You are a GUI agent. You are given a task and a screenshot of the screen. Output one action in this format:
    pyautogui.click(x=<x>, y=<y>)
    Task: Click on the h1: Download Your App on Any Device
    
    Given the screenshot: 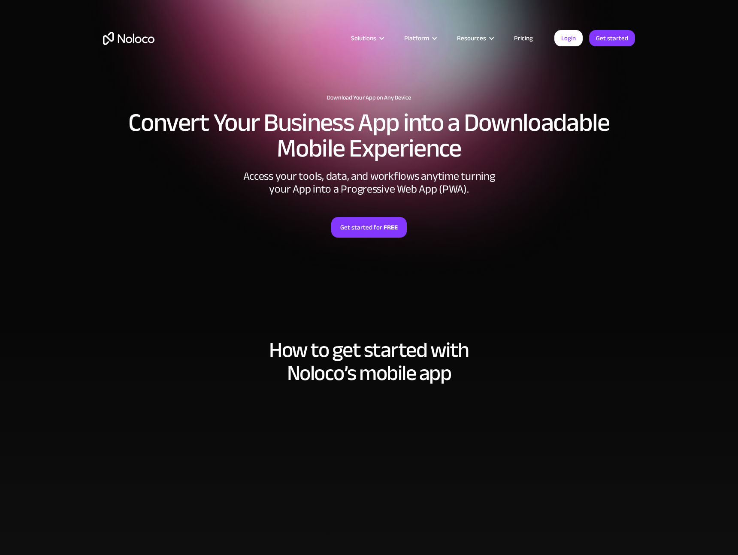 What is the action you would take?
    pyautogui.click(x=369, y=98)
    